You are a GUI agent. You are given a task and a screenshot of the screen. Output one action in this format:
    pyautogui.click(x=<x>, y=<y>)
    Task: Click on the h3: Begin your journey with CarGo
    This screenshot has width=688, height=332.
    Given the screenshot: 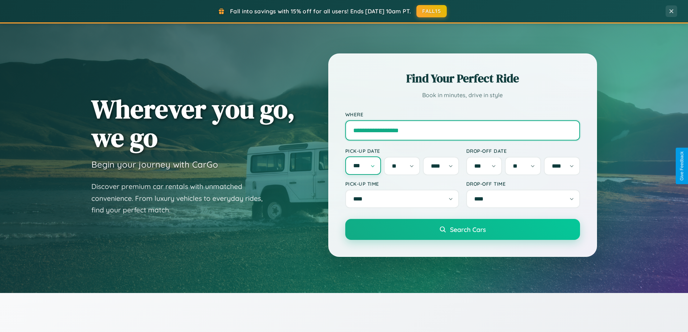 What is the action you would take?
    pyautogui.click(x=155, y=164)
    